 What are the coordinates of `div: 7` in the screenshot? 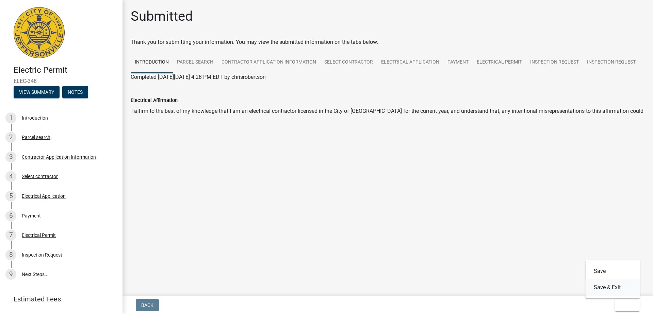 It's located at (11, 235).